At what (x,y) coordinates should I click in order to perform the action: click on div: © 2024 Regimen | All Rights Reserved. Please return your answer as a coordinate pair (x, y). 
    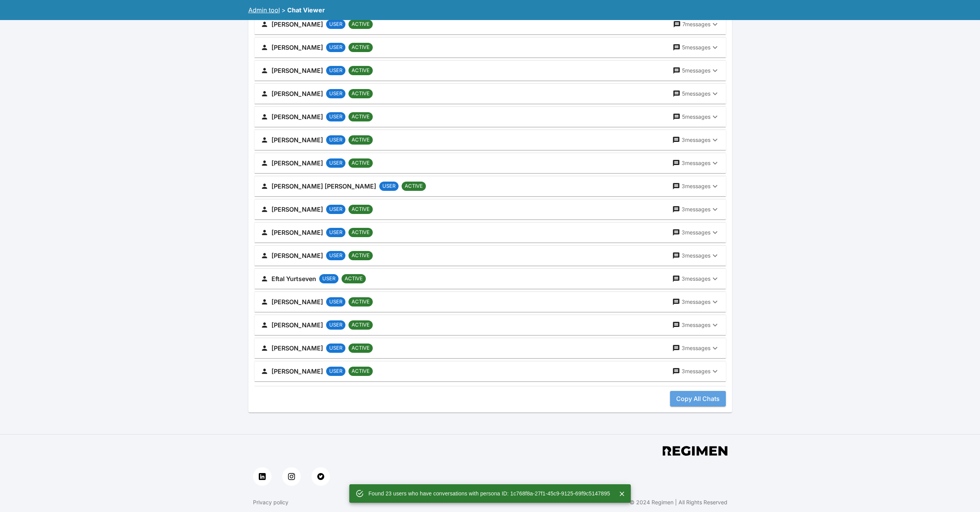
    Looking at the image, I should click on (678, 502).